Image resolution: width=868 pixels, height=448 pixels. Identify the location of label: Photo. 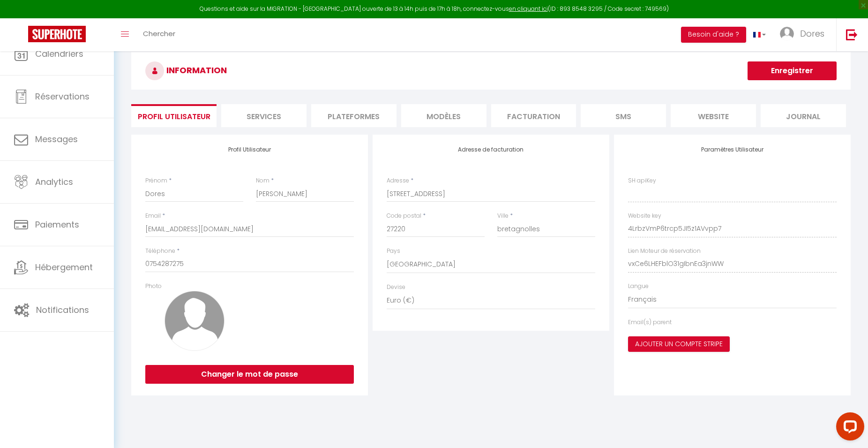
(154, 286).